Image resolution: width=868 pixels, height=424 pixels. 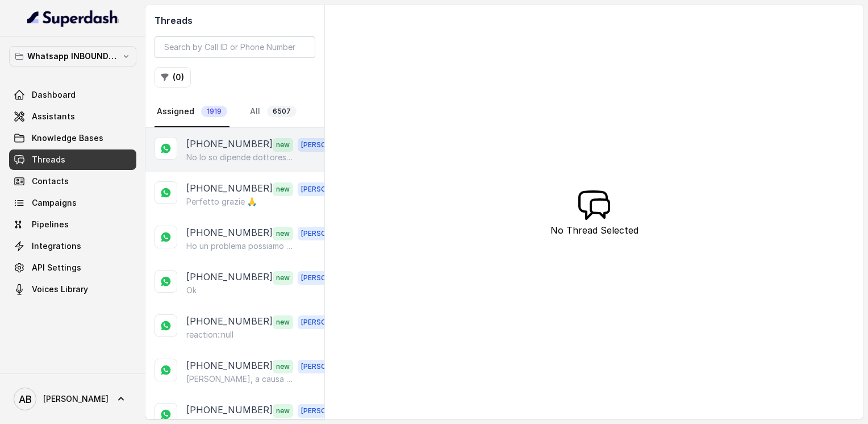 What do you see at coordinates (68, 138) in the screenshot?
I see `span: Knowledge Bases` at bounding box center [68, 138].